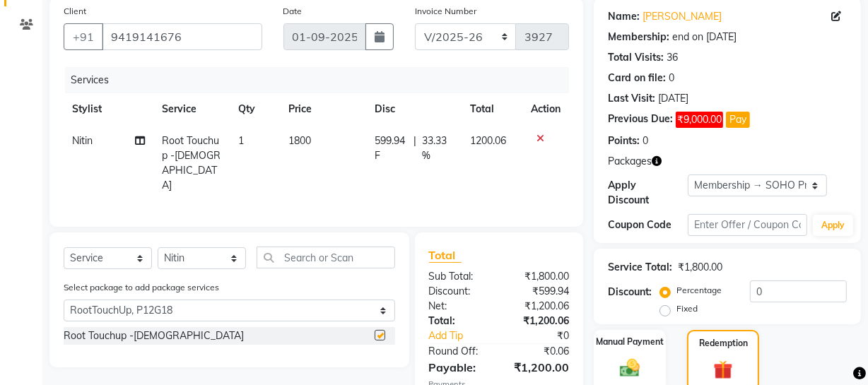 The image size is (868, 385). Describe the element at coordinates (630, 368) in the screenshot. I see `img: _cash.svg` at that location.